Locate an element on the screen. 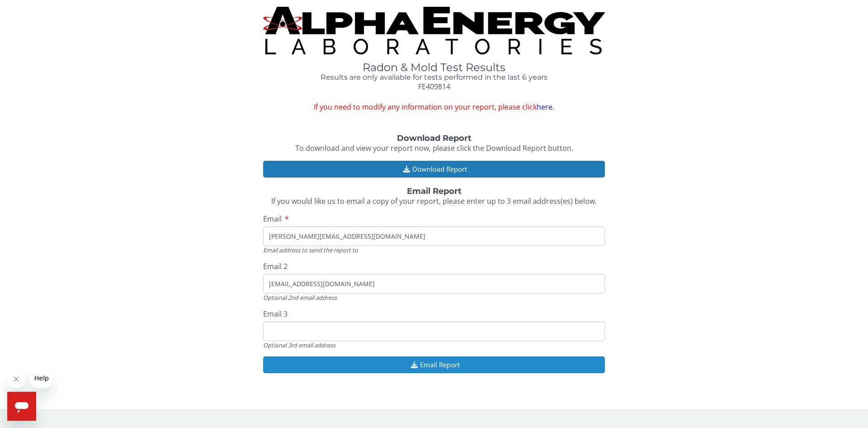 The image size is (868, 428). div: Email address to send the report to is located at coordinates (434, 250).